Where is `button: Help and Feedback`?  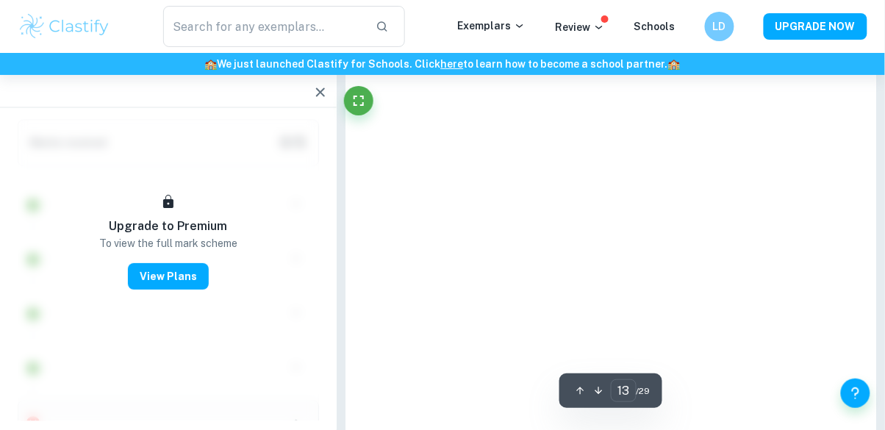 button: Help and Feedback is located at coordinates (856, 393).